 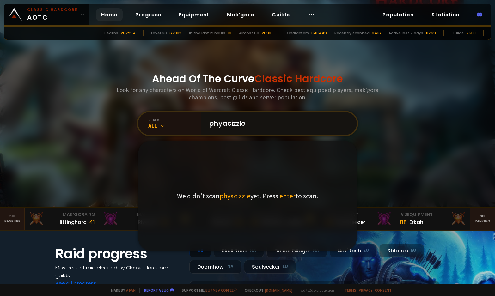 I want to click on a: Home, so click(x=109, y=15).